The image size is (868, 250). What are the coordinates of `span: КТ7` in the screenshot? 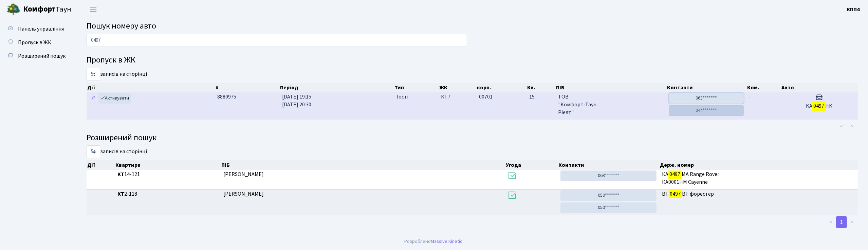 It's located at (457, 97).